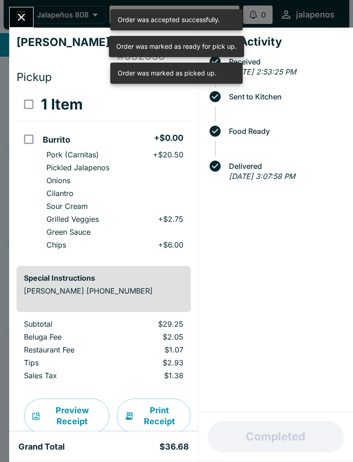 The width and height of the screenshot is (353, 462). I want to click on span: Sent to Kitchen, so click(285, 97).